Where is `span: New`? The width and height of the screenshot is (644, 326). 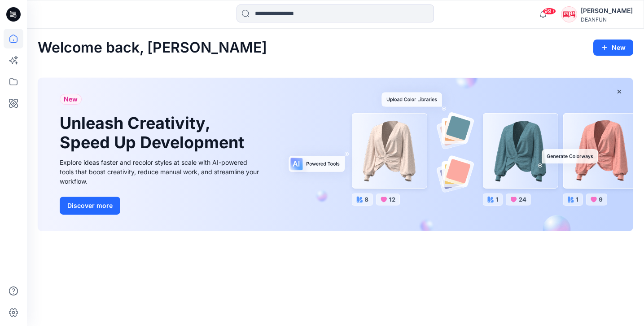 span: New is located at coordinates (70, 99).